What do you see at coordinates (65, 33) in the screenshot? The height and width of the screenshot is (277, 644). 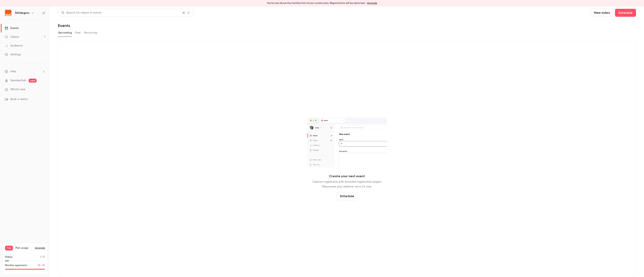 I see `button: Upcoming` at bounding box center [65, 33].